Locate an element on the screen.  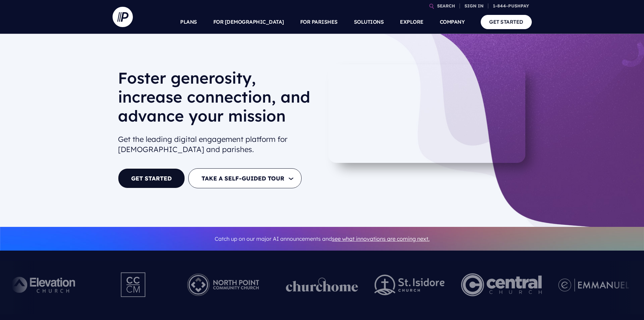
img: Pushpay_Logo__CCM is located at coordinates (134, 285).